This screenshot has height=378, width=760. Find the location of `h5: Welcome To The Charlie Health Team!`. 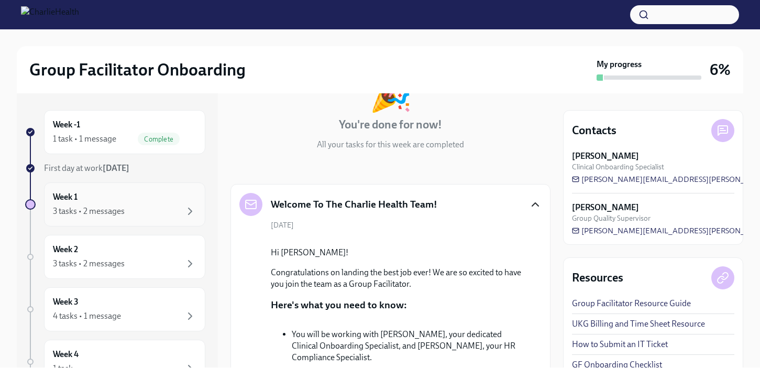

h5: Welcome To The Charlie Health Team! is located at coordinates (354, 204).